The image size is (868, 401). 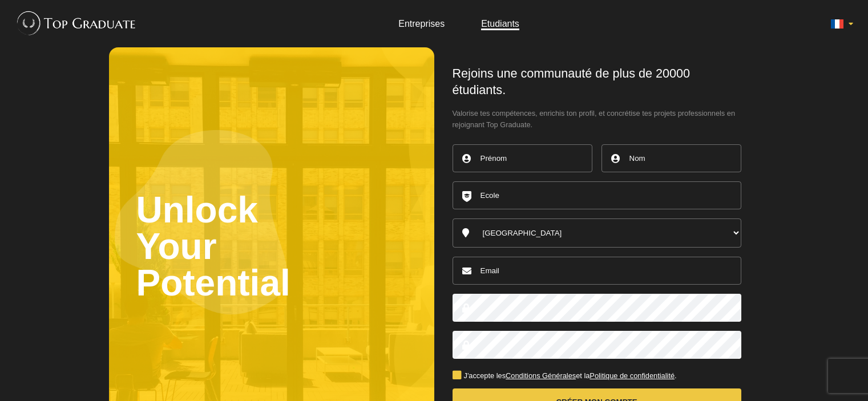 I want to click on input: Nom, so click(x=671, y=158).